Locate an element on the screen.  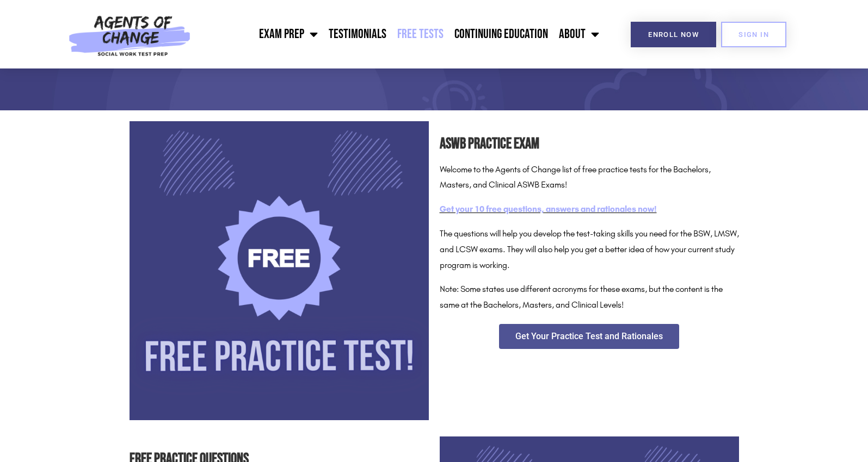
a: SIGN IN is located at coordinates (754, 34).